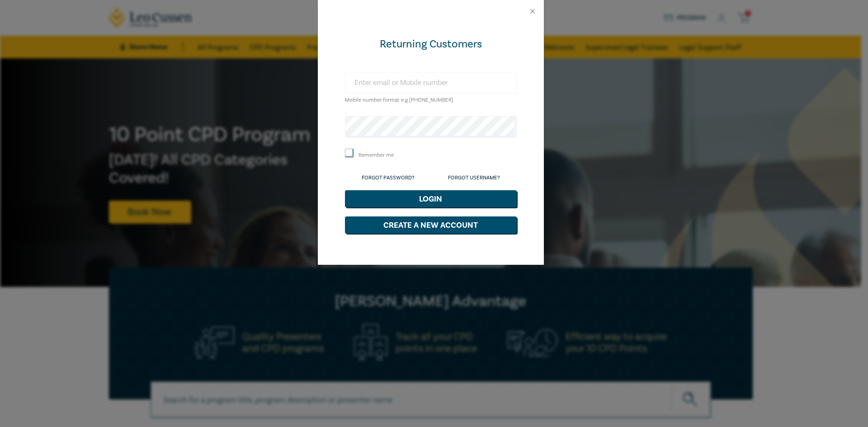 The image size is (868, 427). Describe the element at coordinates (376, 155) in the screenshot. I see `label: Remember me` at that location.